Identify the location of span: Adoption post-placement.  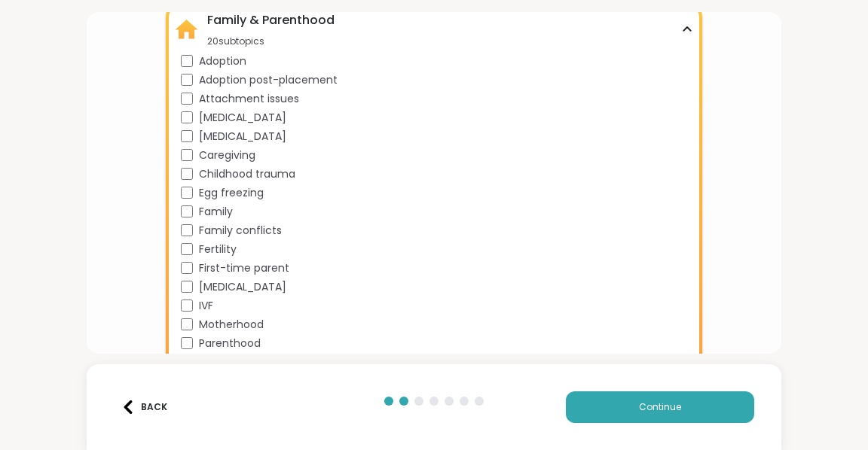
(268, 80).